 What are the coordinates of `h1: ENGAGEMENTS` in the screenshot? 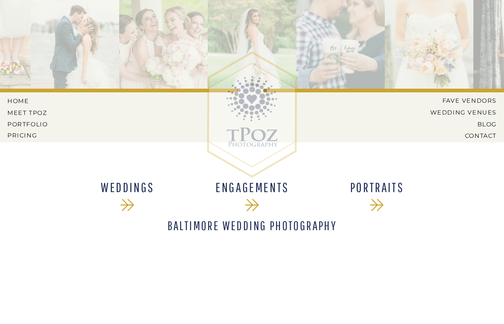 It's located at (252, 187).